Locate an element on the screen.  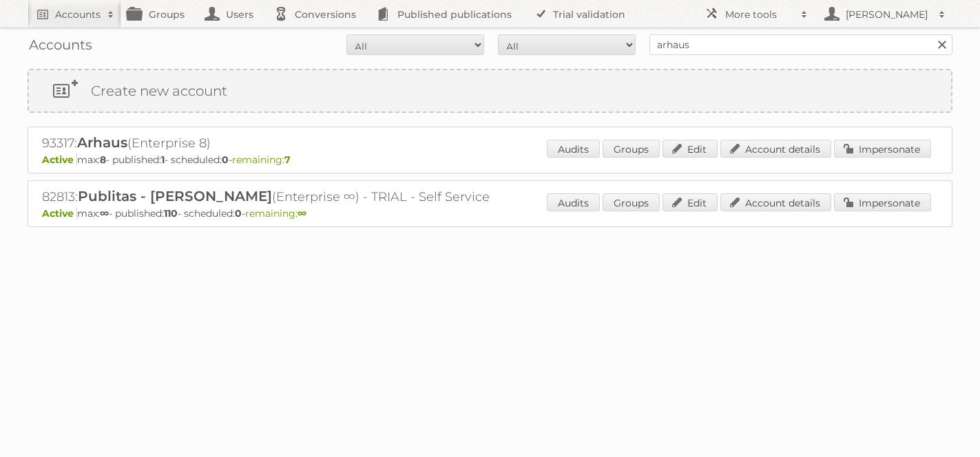
h2: 82813: (Enterprise ∞) - TRIAL - Self Service is located at coordinates (283, 197).